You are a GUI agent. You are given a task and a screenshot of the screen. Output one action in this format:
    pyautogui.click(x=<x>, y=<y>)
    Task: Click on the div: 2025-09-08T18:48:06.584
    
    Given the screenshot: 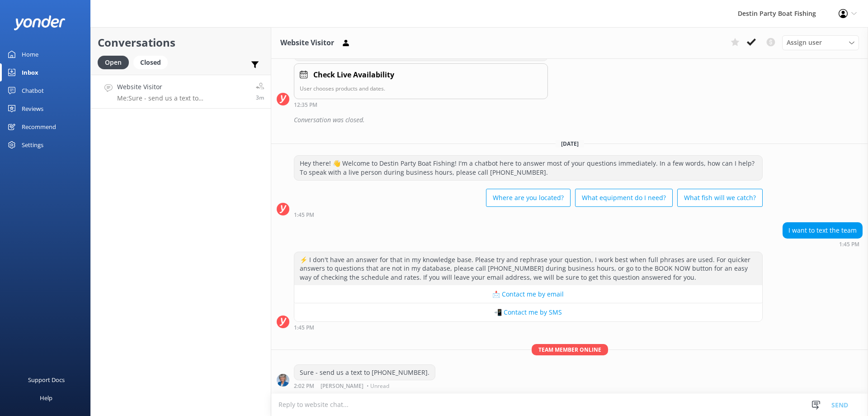 What is the action you would take?
    pyautogui.click(x=570, y=120)
    